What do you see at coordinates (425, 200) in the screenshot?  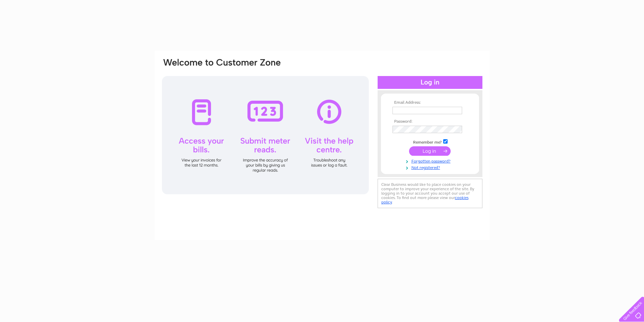 I see `a: cookies policy` at bounding box center [425, 200].